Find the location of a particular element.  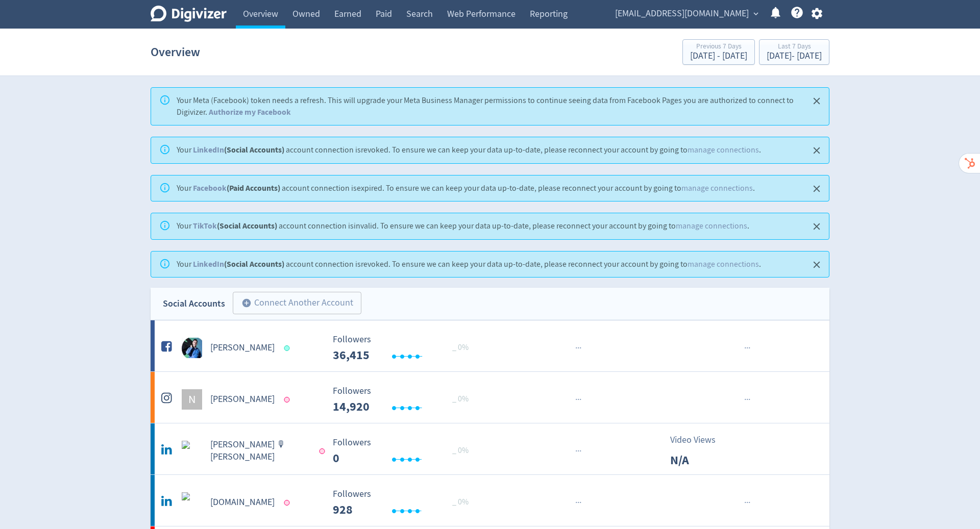

span: Data last synced: 27 Oct 2023, 9:01pm (AEDT) is located at coordinates (322, 450).